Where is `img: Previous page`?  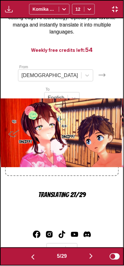 img: Previous page is located at coordinates (33, 258).